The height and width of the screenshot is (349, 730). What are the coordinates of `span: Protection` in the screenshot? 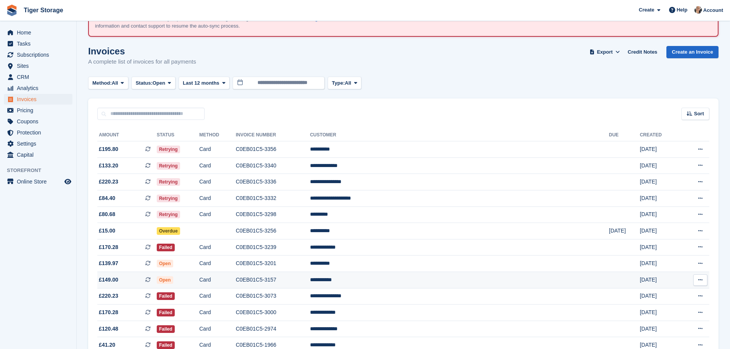 It's located at (40, 133).